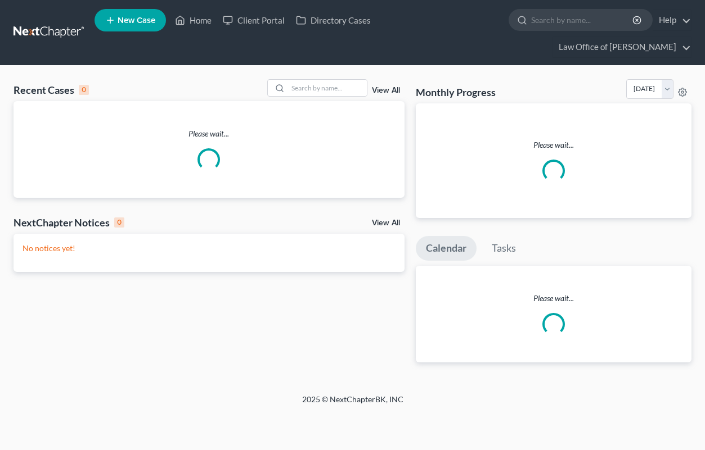 This screenshot has height=450, width=705. I want to click on a: Client Portal, so click(254, 20).